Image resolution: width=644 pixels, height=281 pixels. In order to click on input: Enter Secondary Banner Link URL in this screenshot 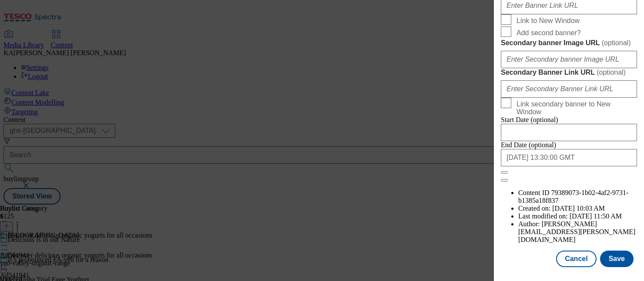, I will do `click(569, 89)`.